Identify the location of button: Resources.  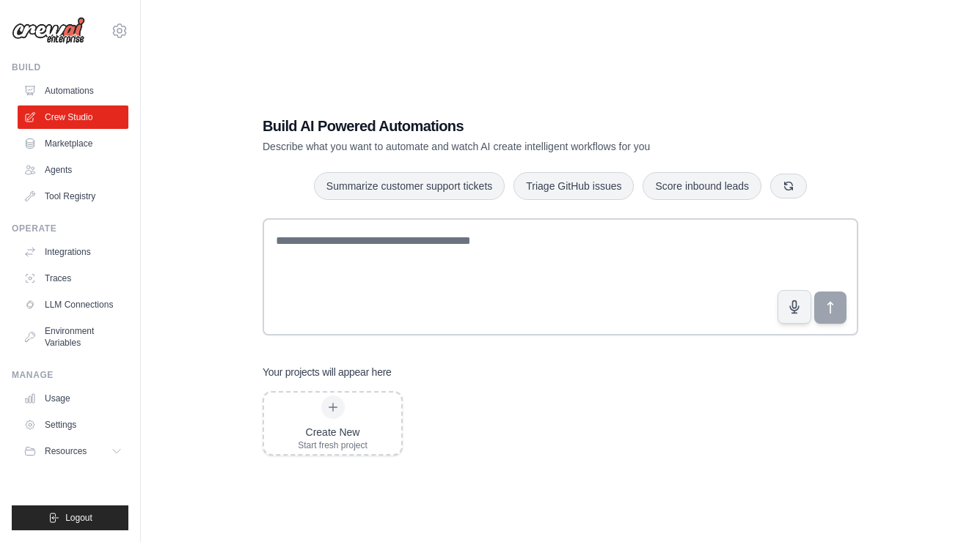
(73, 452).